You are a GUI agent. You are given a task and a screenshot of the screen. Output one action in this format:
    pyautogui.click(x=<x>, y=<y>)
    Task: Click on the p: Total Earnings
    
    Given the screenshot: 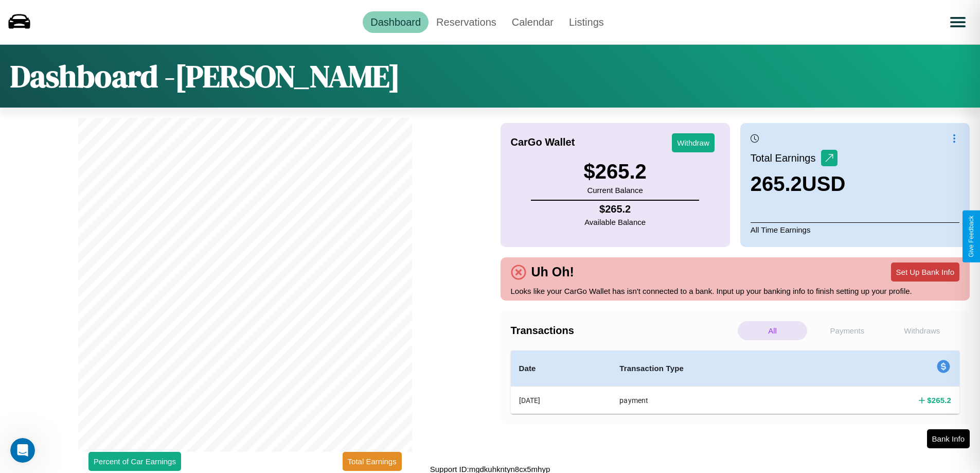 What is the action you would take?
    pyautogui.click(x=785, y=158)
    